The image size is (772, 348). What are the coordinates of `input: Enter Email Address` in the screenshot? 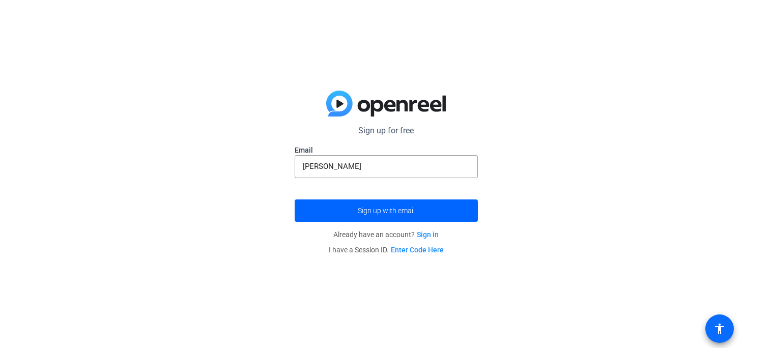 It's located at (386, 166).